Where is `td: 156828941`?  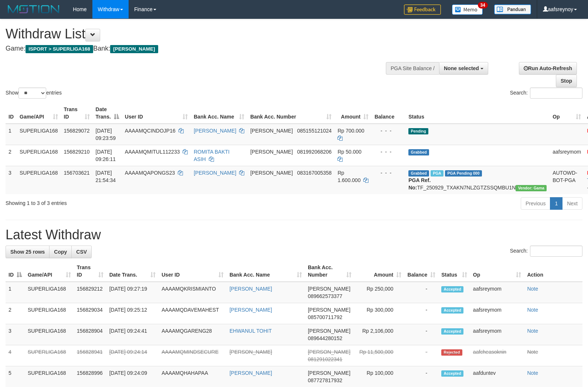
td: 156828941 is located at coordinates (90, 356).